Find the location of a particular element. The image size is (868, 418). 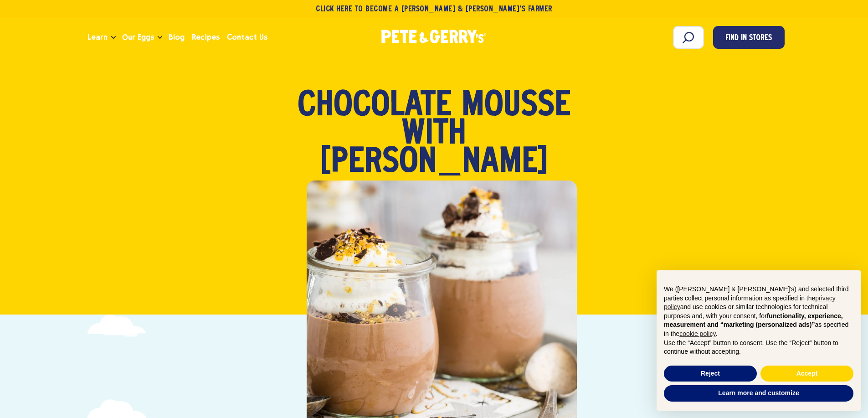

a: Blog is located at coordinates (176, 37).